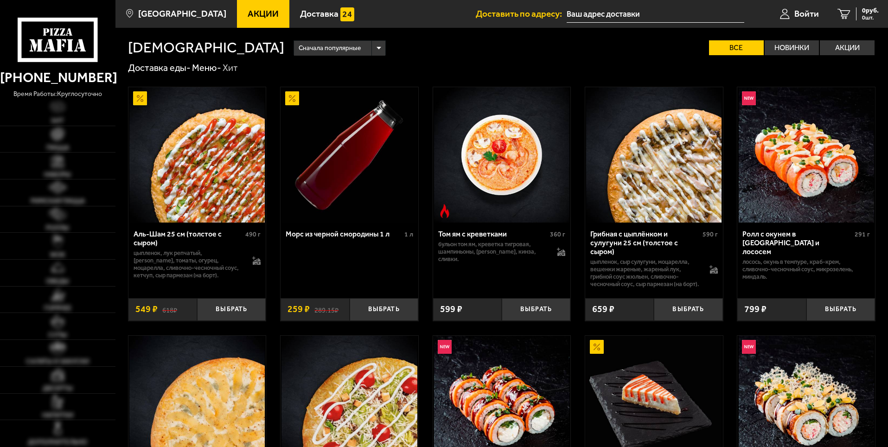  What do you see at coordinates (57, 147) in the screenshot?
I see `span: Пицца` at bounding box center [57, 147].